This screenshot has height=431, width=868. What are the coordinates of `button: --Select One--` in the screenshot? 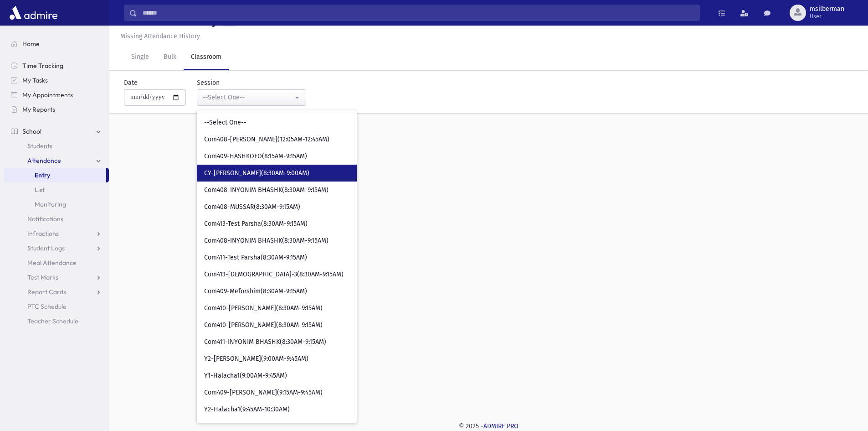 It's located at (251, 98).